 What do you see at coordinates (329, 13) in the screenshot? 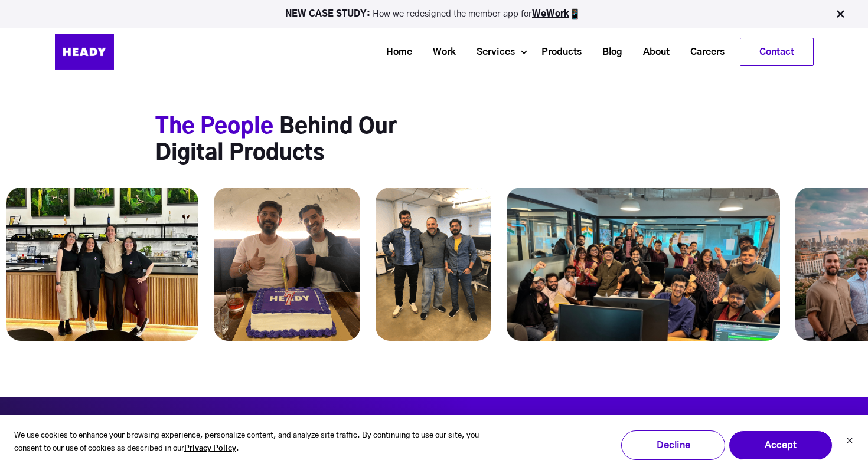
I see `strong: NEW CASE STUDY:` at bounding box center [329, 13].